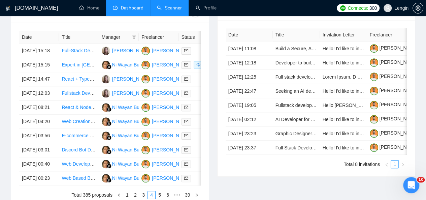 The image size is (426, 200). I want to click on a: Web Based Boat Launch Management Portal, so click(109, 178).